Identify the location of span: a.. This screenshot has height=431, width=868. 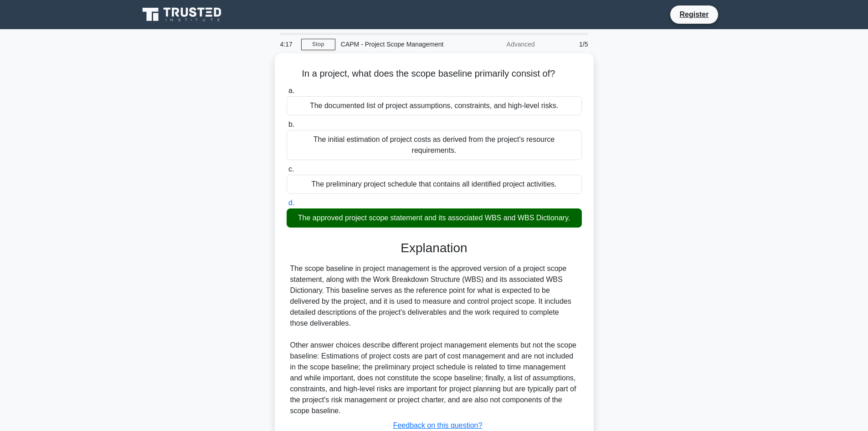
(291, 90).